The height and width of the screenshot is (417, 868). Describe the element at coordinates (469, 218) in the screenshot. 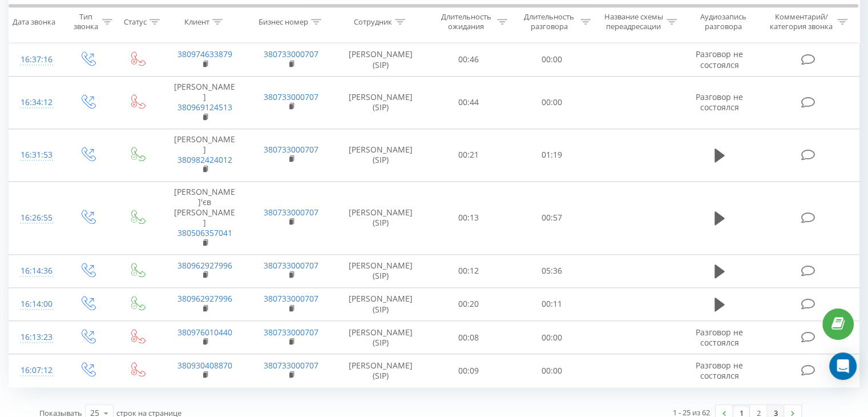

I see `td: 00:13` at that location.